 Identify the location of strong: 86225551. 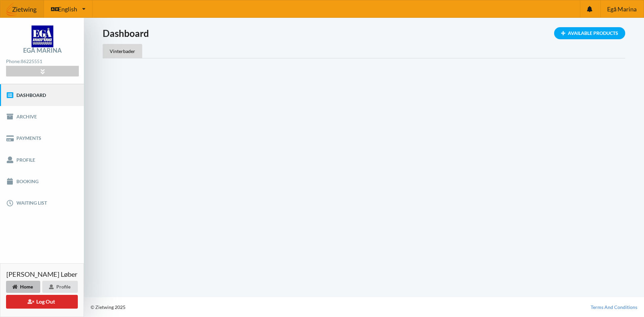
(32, 61).